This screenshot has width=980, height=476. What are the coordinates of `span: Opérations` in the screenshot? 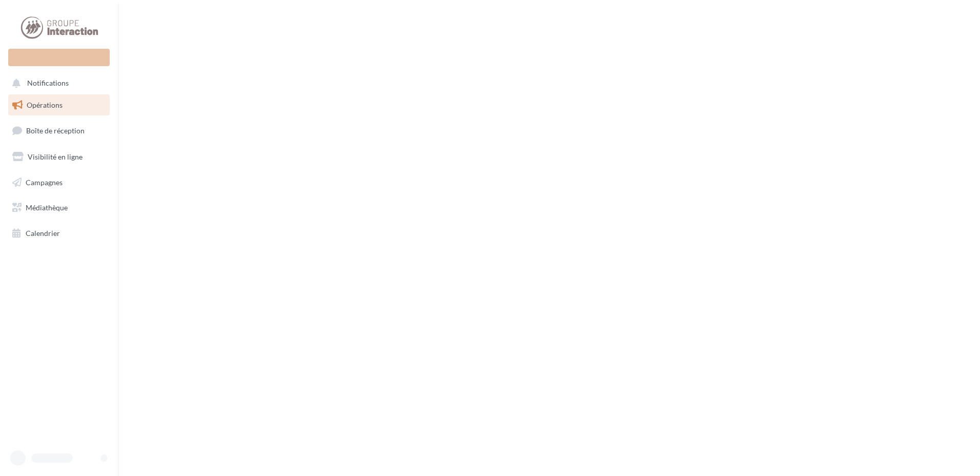 It's located at (44, 105).